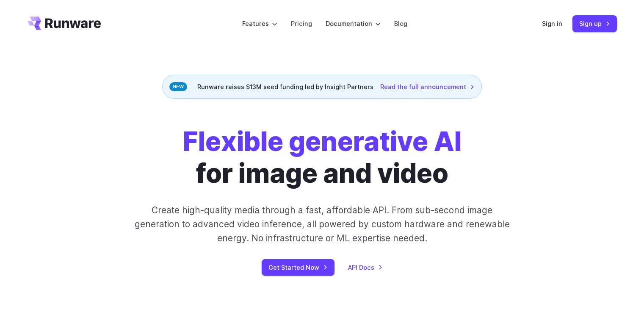  What do you see at coordinates (322, 87) in the screenshot?
I see `div: Runware raises $13M seed funding led by Insight Partners` at bounding box center [322, 87].